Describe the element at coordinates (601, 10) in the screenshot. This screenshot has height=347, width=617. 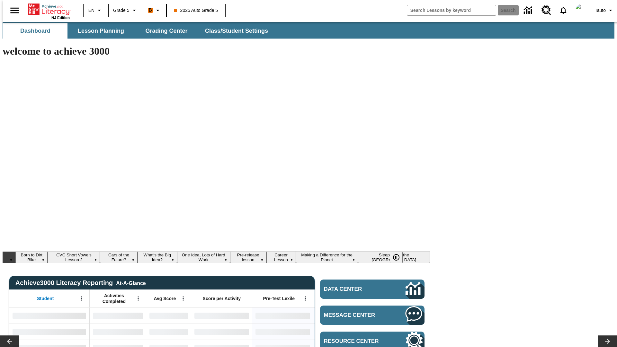
I see `span: Tauto` at that location.